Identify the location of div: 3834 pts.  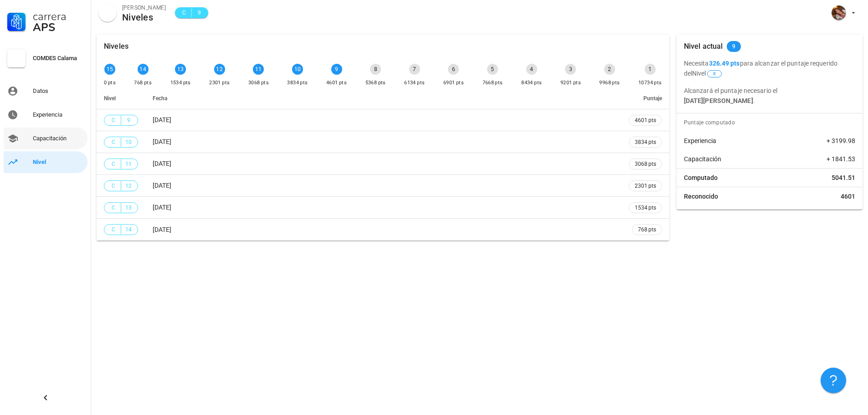
(297, 83).